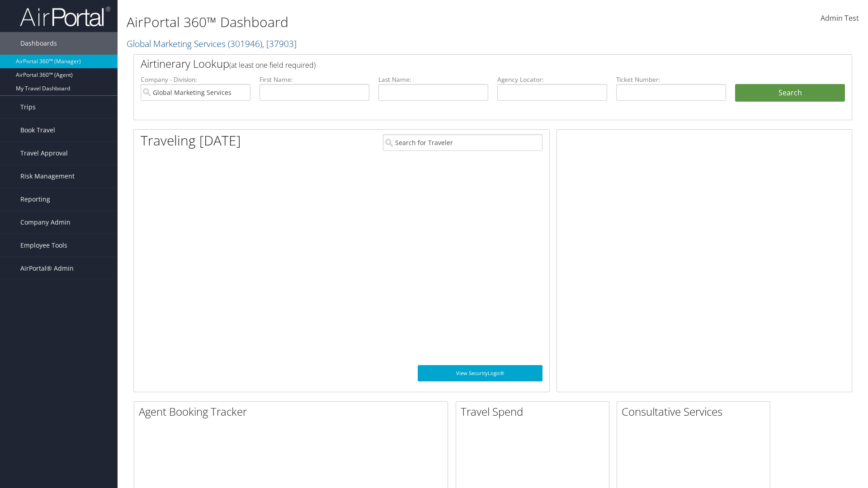 Image resolution: width=868 pixels, height=488 pixels. What do you see at coordinates (272, 65) in the screenshot?
I see `span: (at least one field required)` at bounding box center [272, 65].